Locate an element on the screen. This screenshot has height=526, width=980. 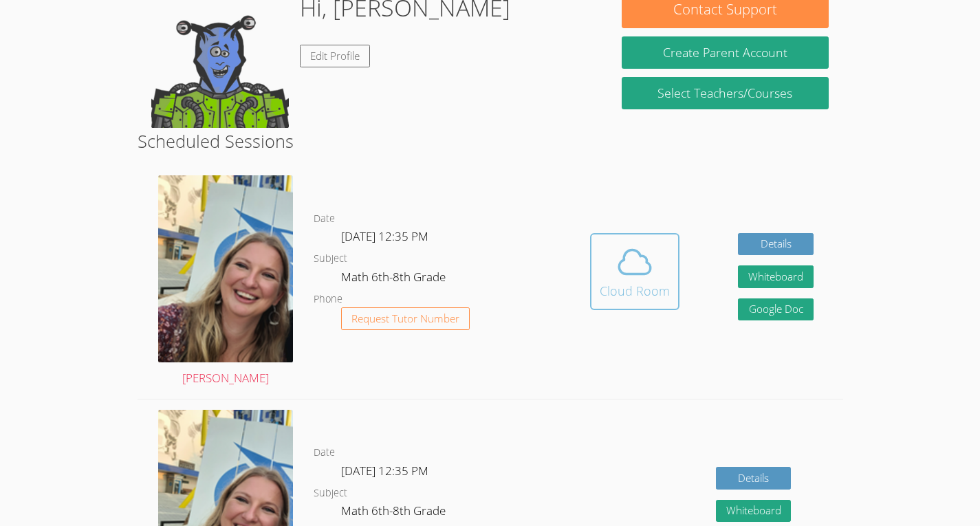
div: Cloud Room is located at coordinates (635, 291).